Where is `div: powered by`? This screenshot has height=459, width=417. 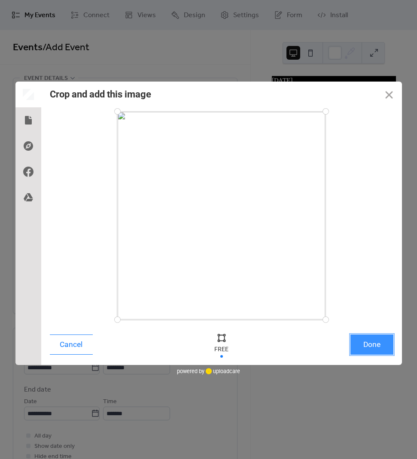
div: powered by is located at coordinates (208, 371).